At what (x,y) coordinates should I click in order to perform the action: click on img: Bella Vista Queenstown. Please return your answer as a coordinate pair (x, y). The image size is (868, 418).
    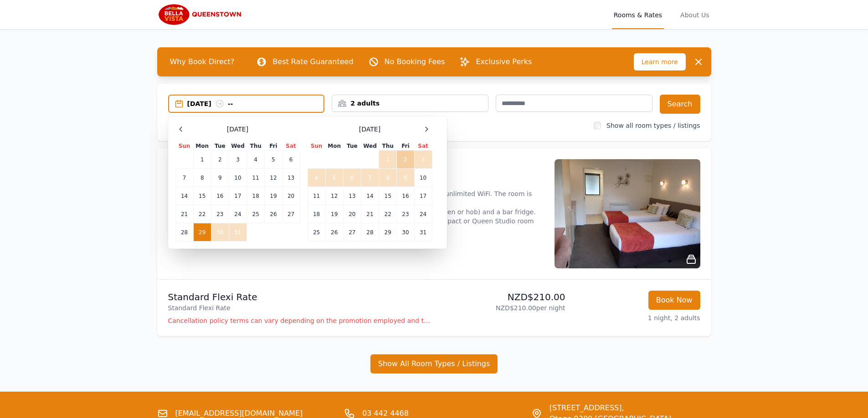
    Looking at the image, I should click on (201, 14).